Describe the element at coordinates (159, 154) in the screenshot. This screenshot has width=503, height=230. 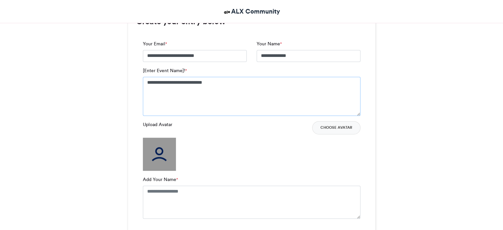
I see `img: user_filled.png` at that location.